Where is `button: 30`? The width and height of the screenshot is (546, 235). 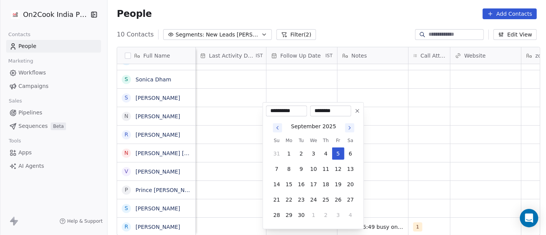 button: 30 is located at coordinates (301, 215).